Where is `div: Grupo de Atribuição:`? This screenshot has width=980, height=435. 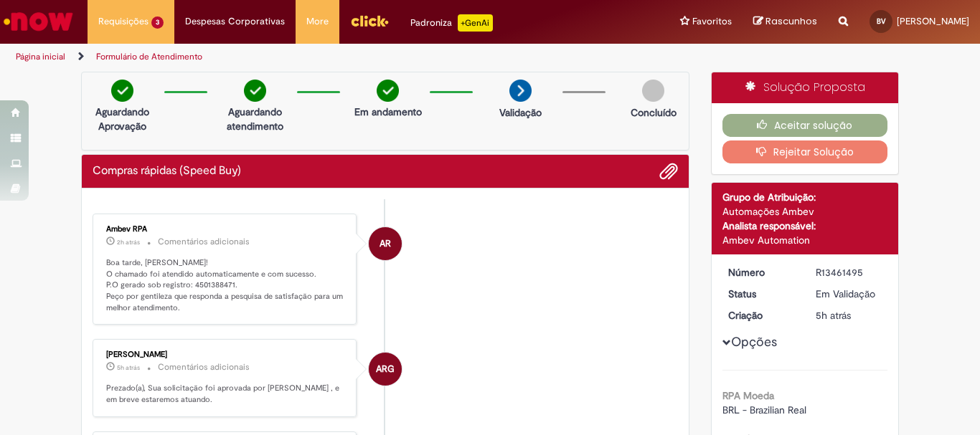
div: Grupo de Atribuição: is located at coordinates (806, 198).